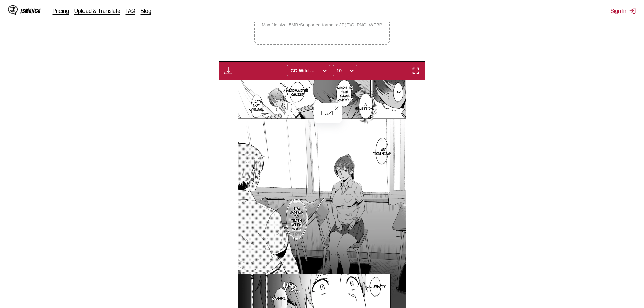 This screenshot has height=308, width=644. I want to click on p: Yanari..., so click(281, 298).